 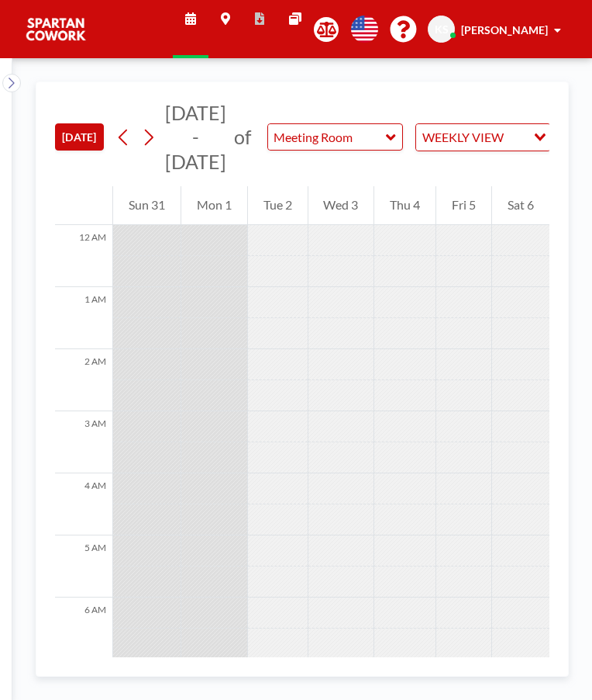 What do you see at coordinates (516, 138) in the screenshot?
I see `input: Search for option` at bounding box center [516, 138].